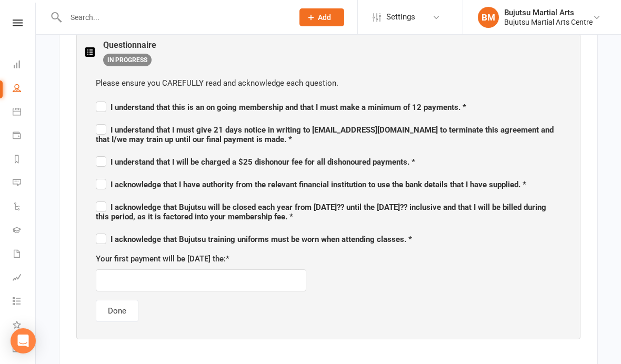 The height and width of the screenshot is (364, 621). What do you see at coordinates (324, 17) in the screenshot?
I see `span: Add` at bounding box center [324, 17].